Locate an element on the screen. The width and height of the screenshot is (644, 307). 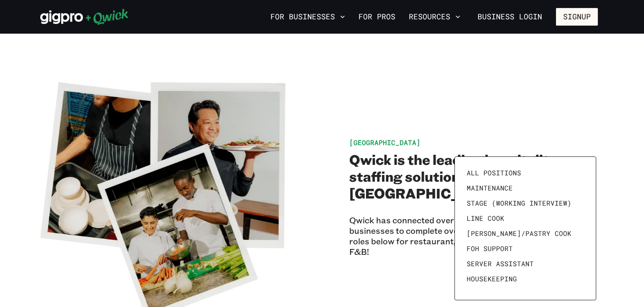
span: FOH Support is located at coordinates (490, 248).